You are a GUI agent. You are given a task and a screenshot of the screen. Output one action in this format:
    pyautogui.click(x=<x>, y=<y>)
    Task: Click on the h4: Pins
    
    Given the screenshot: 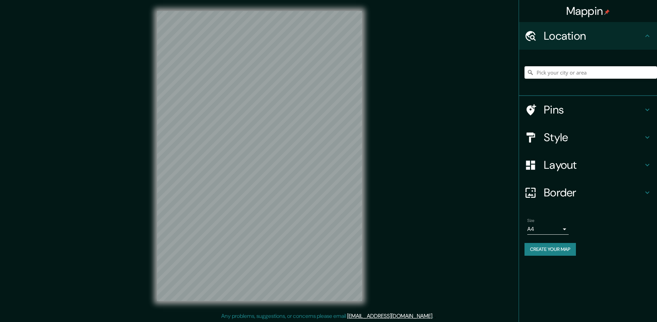 What is the action you would take?
    pyautogui.click(x=594, y=110)
    